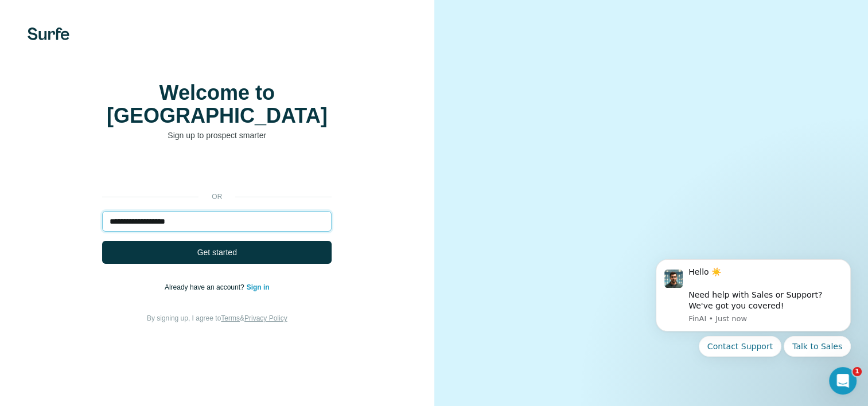 This screenshot has width=868, height=406. What do you see at coordinates (126, 44) in the screenshot?
I see `div: Hello ☀️ ​ Need help with Sales or Support? We've got you covered!` at bounding box center [126, 44].